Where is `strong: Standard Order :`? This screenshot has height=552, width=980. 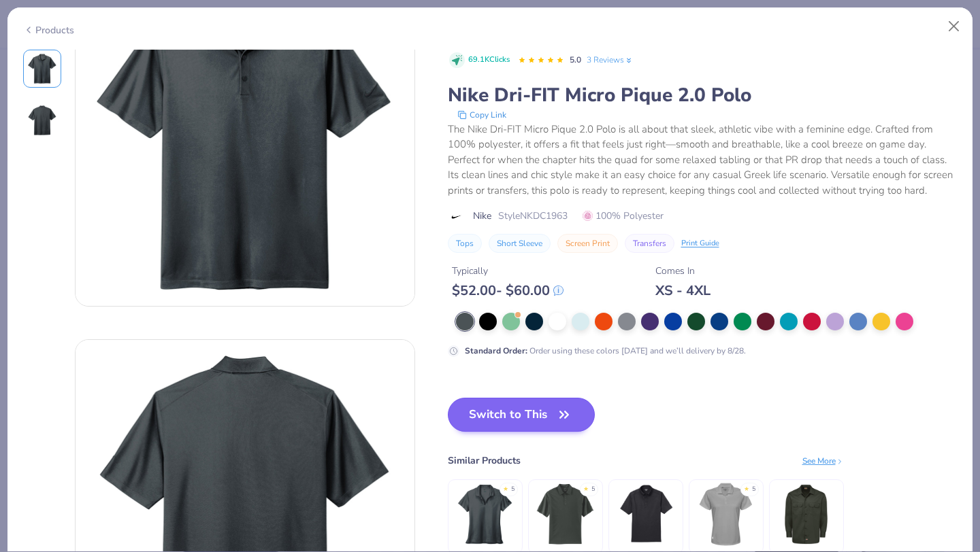 strong: Standard Order : is located at coordinates (496, 351).